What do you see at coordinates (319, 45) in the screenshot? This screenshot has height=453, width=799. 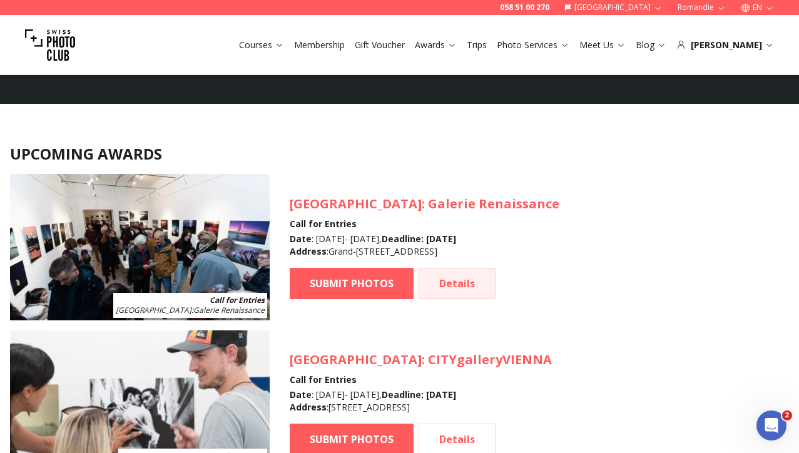 I see `button: Membership` at bounding box center [319, 45].